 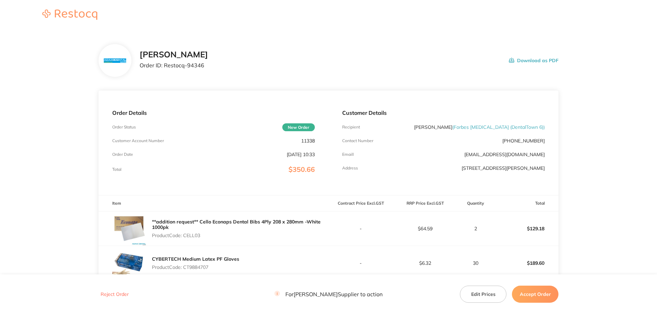 What do you see at coordinates (195, 259) in the screenshot?
I see `a: CYBERTECH Medium Latex PF Gloves` at bounding box center [195, 259].